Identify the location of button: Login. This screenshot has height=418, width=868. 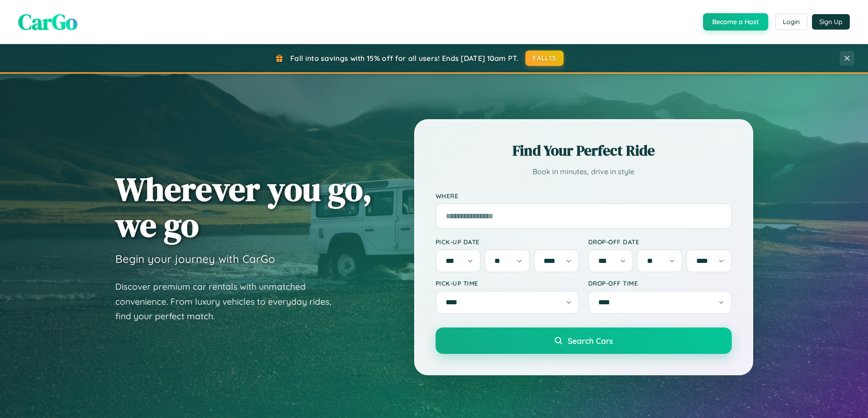
(791, 22).